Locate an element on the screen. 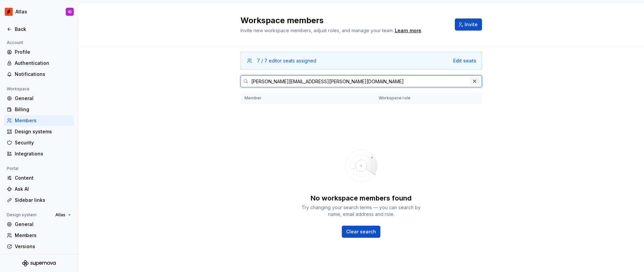 This screenshot has width=644, height=272. div: Portal is located at coordinates (13, 169).